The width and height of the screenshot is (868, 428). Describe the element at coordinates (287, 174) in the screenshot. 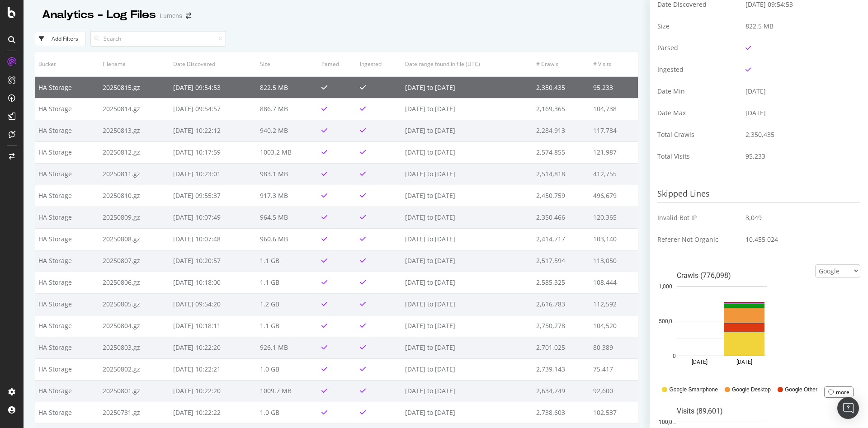

I see `td: 983.1 MB` at that location.